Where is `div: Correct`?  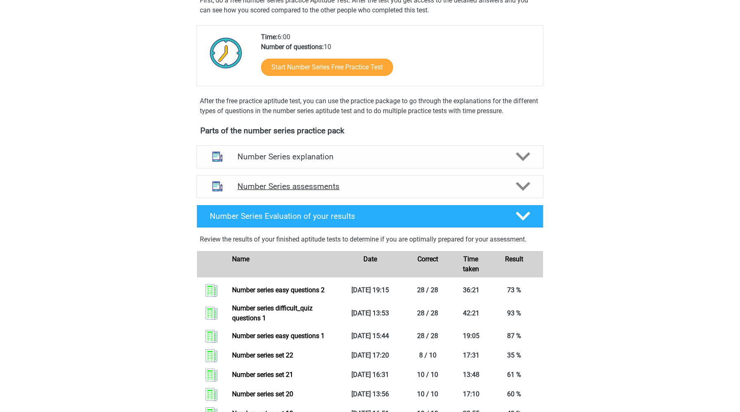 div: Correct is located at coordinates (428, 264).